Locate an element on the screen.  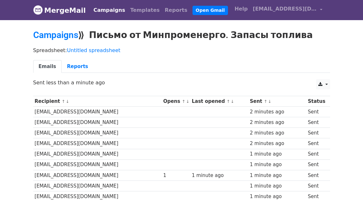
a: Untitled spreadsheet is located at coordinates (94, 50).